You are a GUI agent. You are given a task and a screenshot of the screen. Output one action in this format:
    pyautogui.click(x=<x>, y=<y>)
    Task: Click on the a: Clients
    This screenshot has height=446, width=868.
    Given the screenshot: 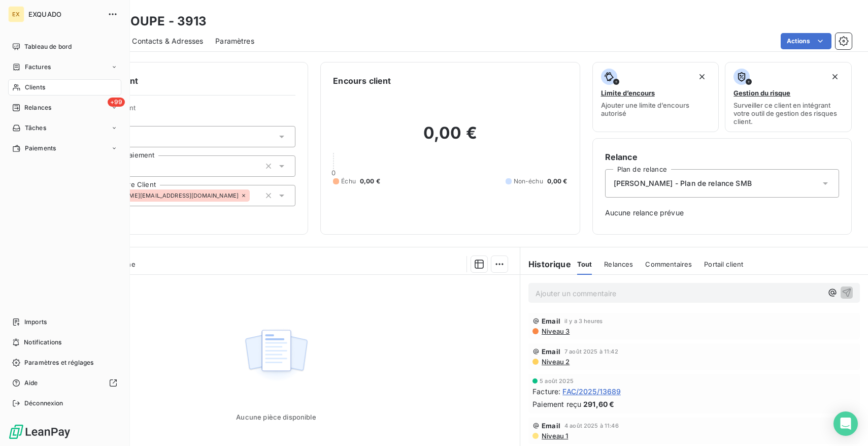 What is the action you would take?
    pyautogui.click(x=64, y=87)
    